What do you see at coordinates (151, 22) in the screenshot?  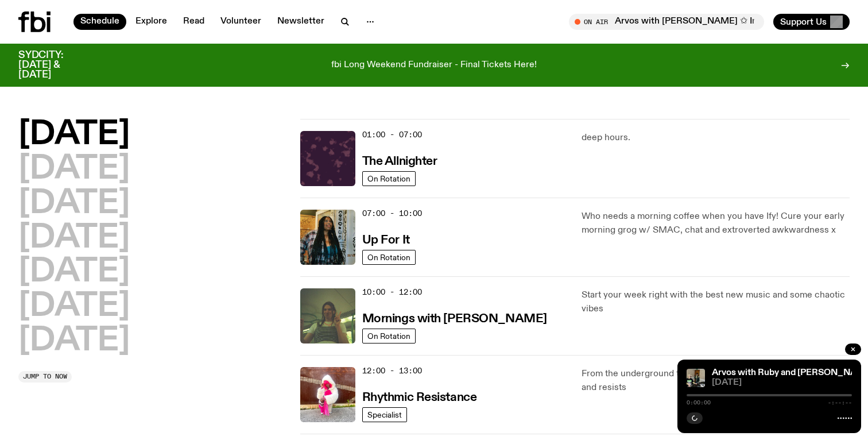 I see `a: Explore` at bounding box center [151, 22].